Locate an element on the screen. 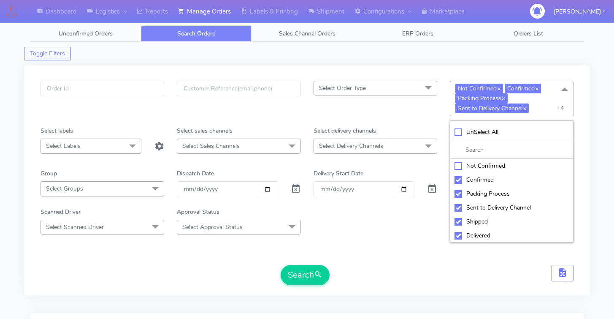 This screenshot has height=319, width=614. label: Select delivery channels is located at coordinates (345, 130).